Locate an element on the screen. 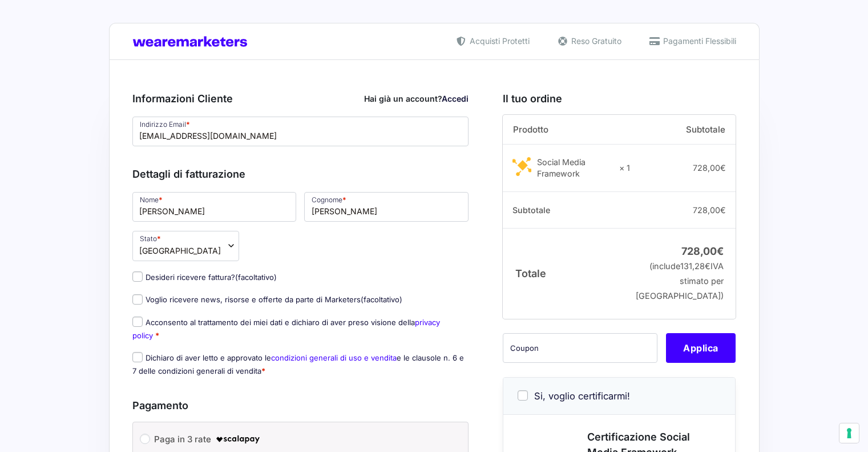 The image size is (868, 452). label: Dichiaro di aver letto e approvato le e le clausole n. 6 e 7 delle condizioni generali di vendita is located at coordinates (298, 364).